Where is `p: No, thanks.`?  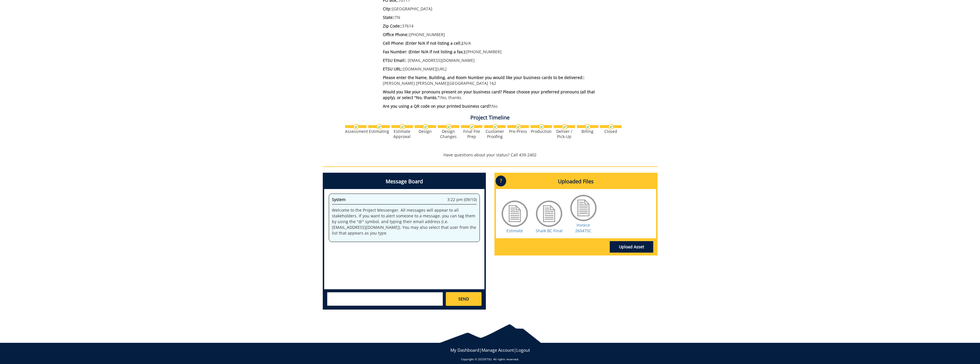 p: No, thanks. is located at coordinates (495, 95).